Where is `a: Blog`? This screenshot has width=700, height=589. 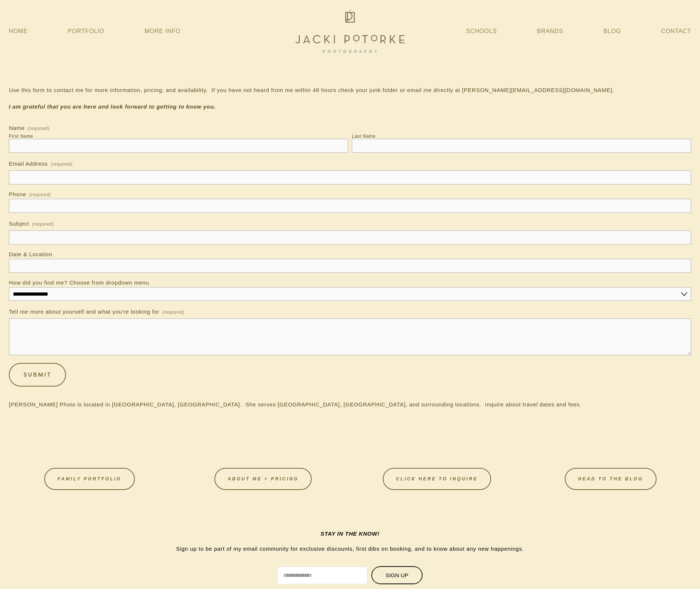
a: Blog is located at coordinates (612, 31).